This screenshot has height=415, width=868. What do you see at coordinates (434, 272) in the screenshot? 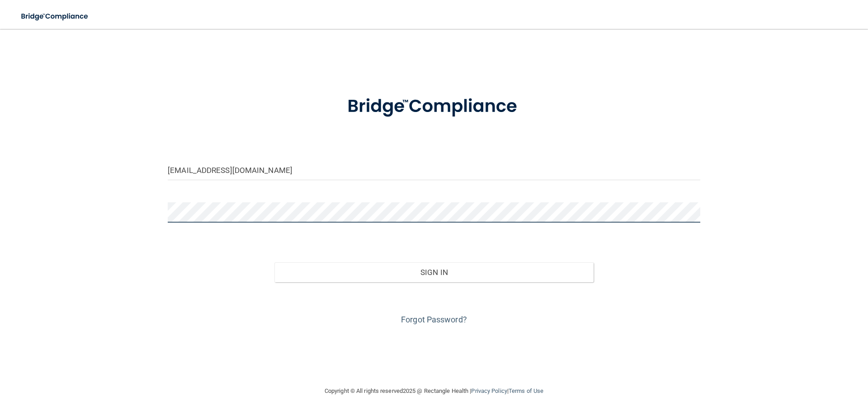
I see `button: Sign In` at bounding box center [434, 272].